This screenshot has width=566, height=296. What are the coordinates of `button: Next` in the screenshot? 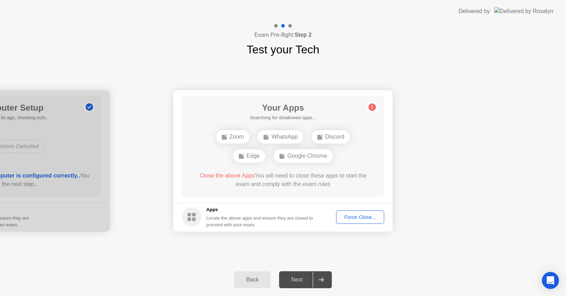 It's located at (305, 280).